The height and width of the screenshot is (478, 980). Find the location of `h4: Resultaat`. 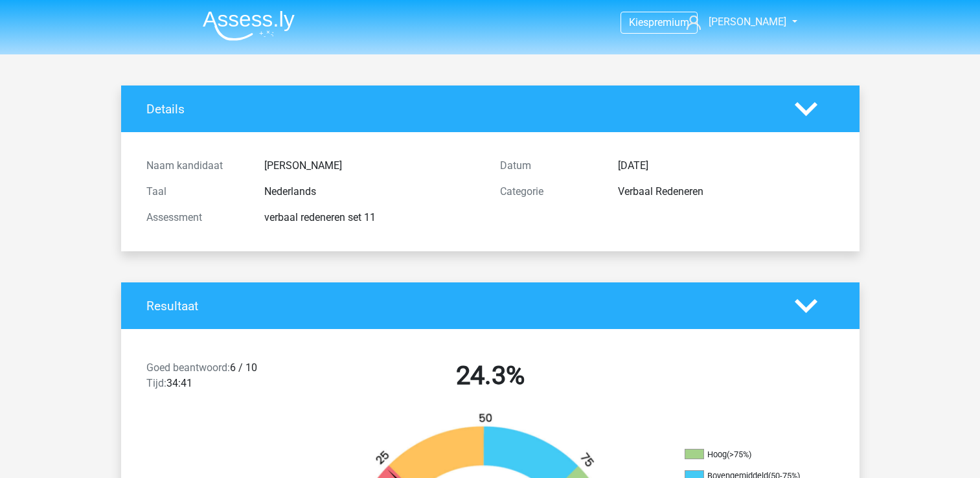

h4: Resultaat is located at coordinates (461, 305).